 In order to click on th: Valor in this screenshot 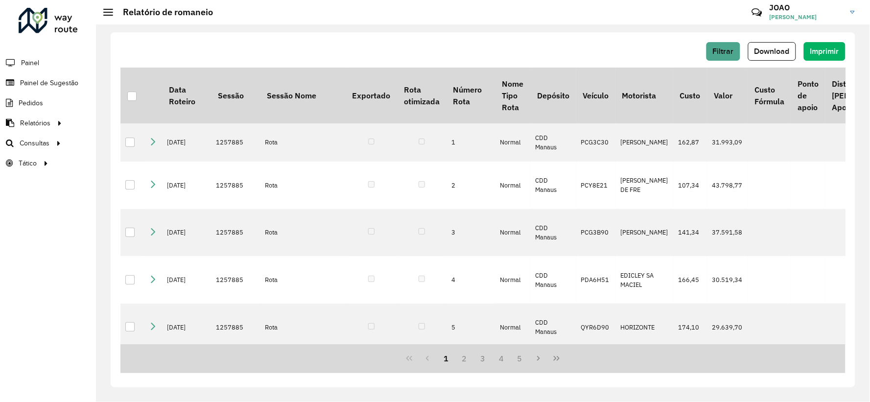, I will do `click(727, 95)`.